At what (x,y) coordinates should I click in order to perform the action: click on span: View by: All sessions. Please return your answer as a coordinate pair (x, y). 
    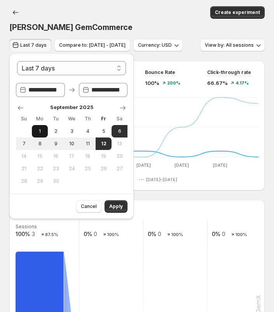
    Looking at the image, I should click on (230, 45).